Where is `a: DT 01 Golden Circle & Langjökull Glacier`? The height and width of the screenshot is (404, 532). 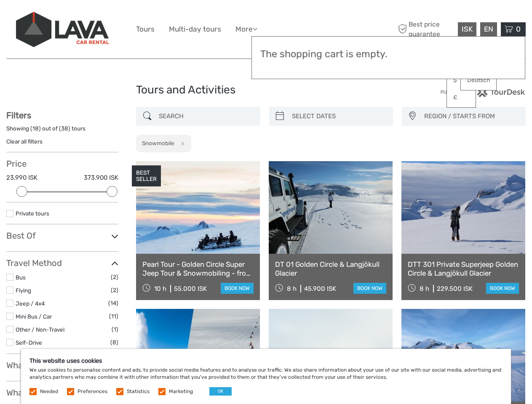 a: DT 01 Golden Circle & Langjökull Glacier is located at coordinates (330, 268).